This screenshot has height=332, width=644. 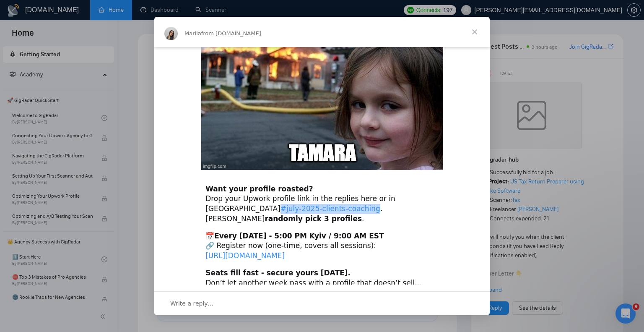 What do you see at coordinates (474, 32) in the screenshot?
I see `span: Close` at bounding box center [474, 32].